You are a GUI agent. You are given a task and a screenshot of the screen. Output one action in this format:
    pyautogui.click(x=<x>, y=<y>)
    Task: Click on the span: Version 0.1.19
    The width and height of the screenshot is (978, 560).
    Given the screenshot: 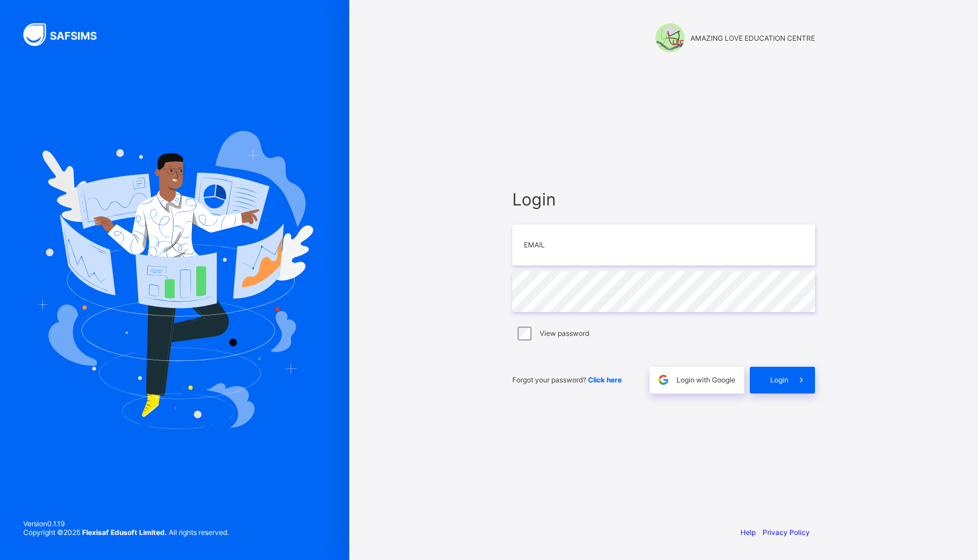 What is the action you would take?
    pyautogui.click(x=126, y=523)
    